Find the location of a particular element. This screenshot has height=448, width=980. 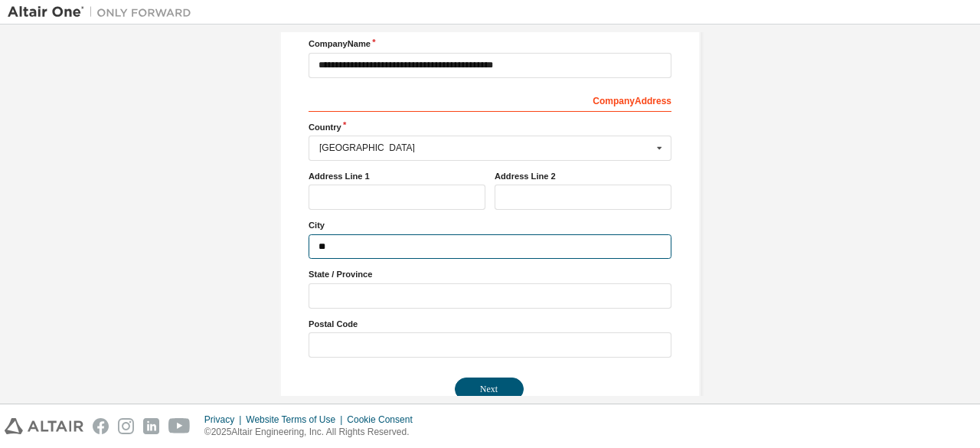

div: Privacy is located at coordinates (225, 419).